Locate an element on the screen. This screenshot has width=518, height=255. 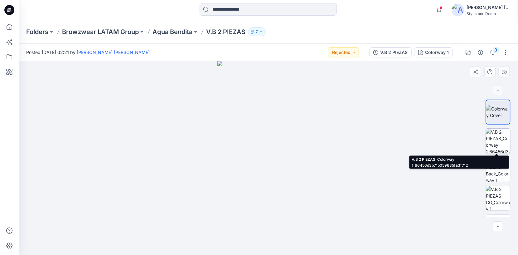
img: eyJhbGciOiJIUzI1NiIsImtpZCI6IjAiLCJzbHQiOiJzZXMiLCJ0eXAiOiJKV1QifQ.eyJkYXRhIjp7InR5cGUiOiJzdG9yYW... is located at coordinates (268, 158).